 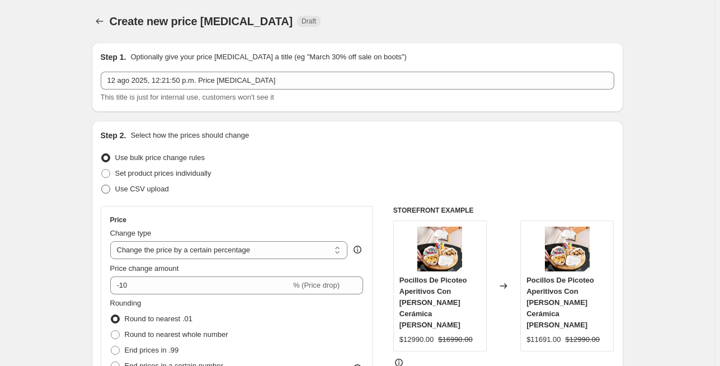 I want to click on h6: STOREFRONT EXAMPLE, so click(x=504, y=210).